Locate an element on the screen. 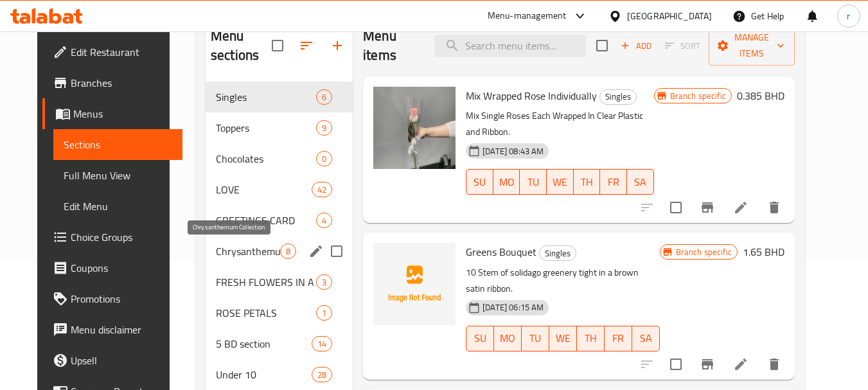 This screenshot has width=868, height=390. div: ROSE PETALS is located at coordinates (266, 313).